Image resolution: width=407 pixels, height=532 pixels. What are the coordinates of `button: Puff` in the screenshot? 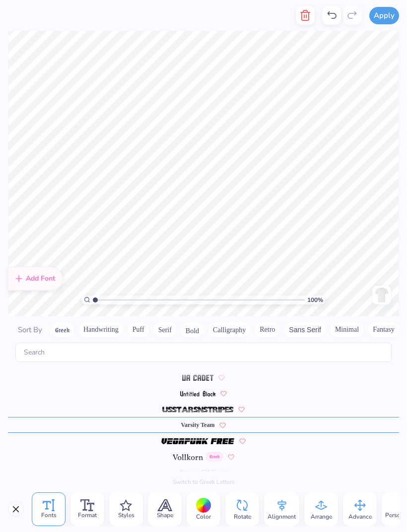 It's located at (139, 330).